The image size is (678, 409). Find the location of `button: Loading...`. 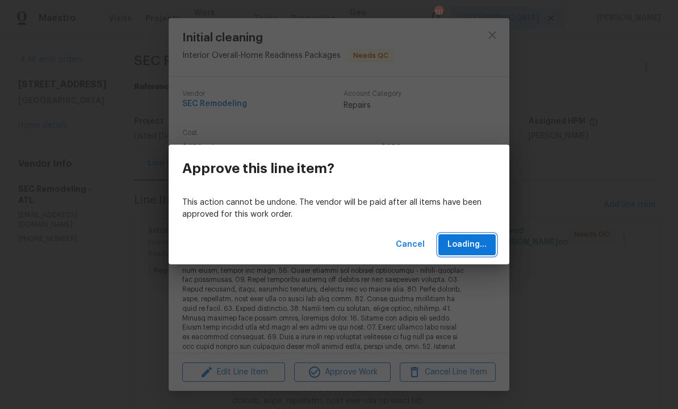

button: Loading... is located at coordinates (466, 245).